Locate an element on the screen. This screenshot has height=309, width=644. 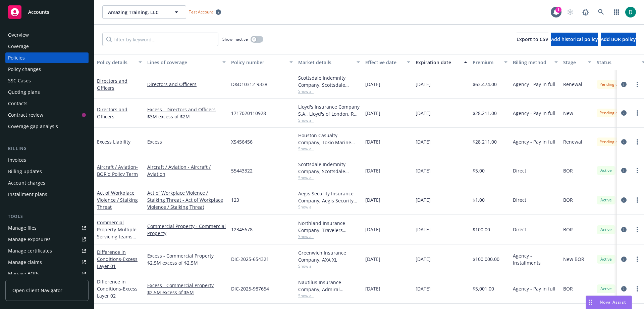
span: Add BOR policy is located at coordinates (618, 39).